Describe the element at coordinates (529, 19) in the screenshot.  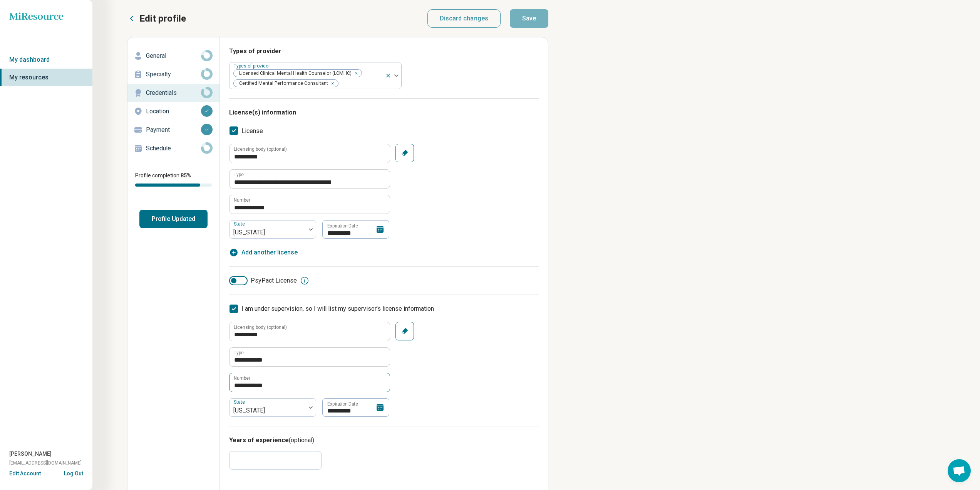
I see `button: Save` at that location.